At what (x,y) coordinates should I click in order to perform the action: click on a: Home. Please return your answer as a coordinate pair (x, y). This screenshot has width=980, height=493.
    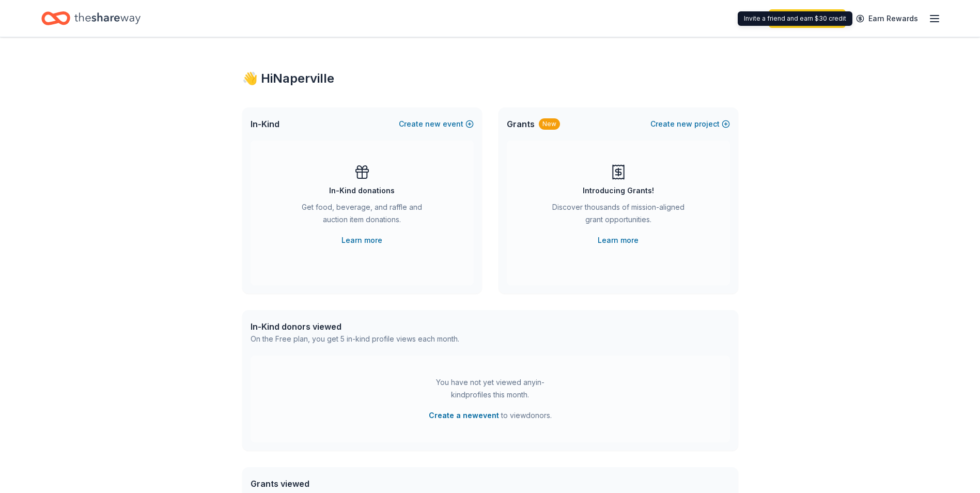
    Looking at the image, I should click on (91, 18).